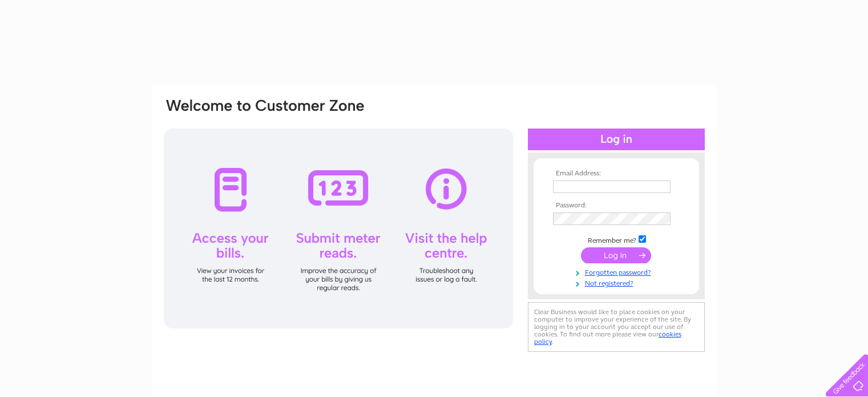 The image size is (868, 397). What do you see at coordinates (616, 174) in the screenshot?
I see `th: Email Address:` at bounding box center [616, 174].